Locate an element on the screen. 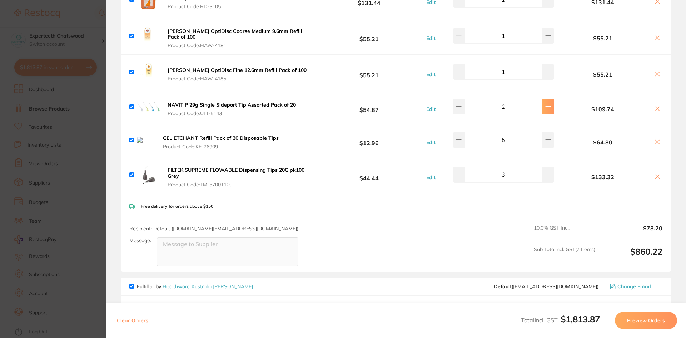  b: $54.87 is located at coordinates (369, 106).